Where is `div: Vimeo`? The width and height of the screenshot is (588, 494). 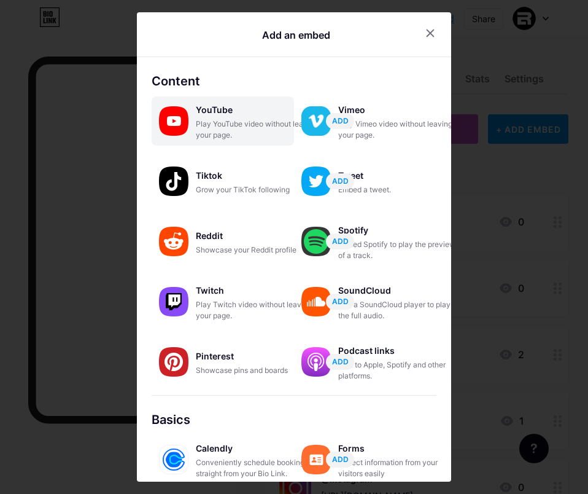
div: Vimeo is located at coordinates (400, 110).